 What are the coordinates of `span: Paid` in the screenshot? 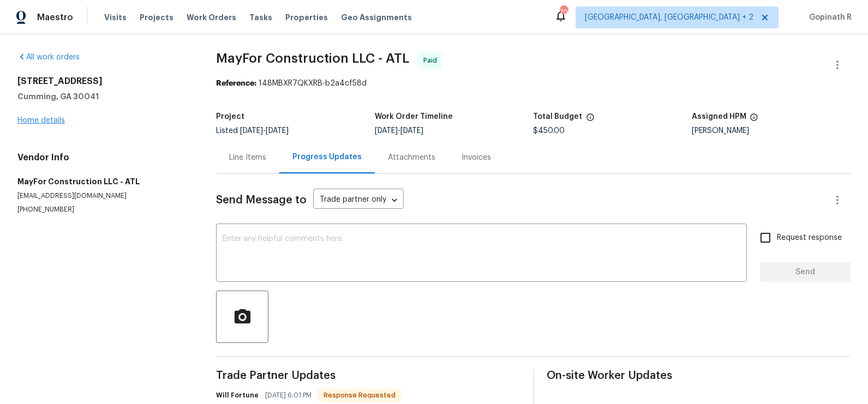 It's located at (432, 61).